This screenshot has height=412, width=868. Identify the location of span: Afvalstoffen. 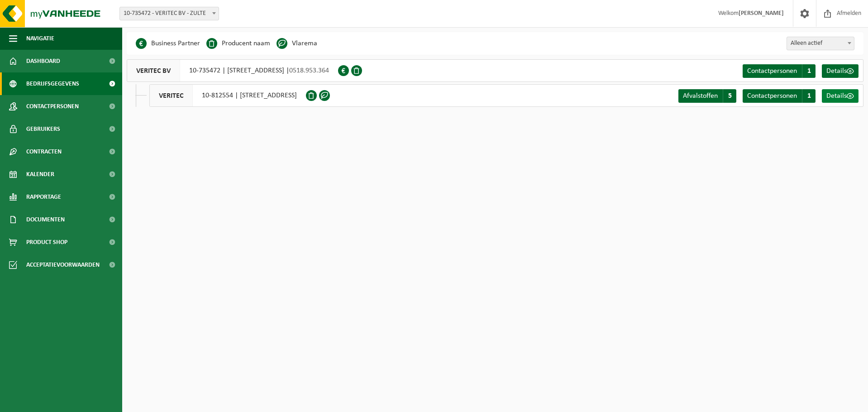
(700, 96).